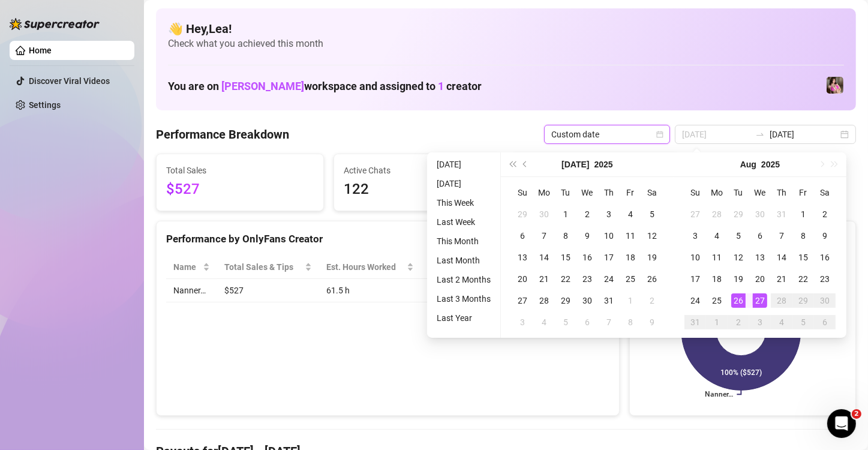 Image resolution: width=868 pixels, height=450 pixels. I want to click on button: Choose a month, so click(749, 164).